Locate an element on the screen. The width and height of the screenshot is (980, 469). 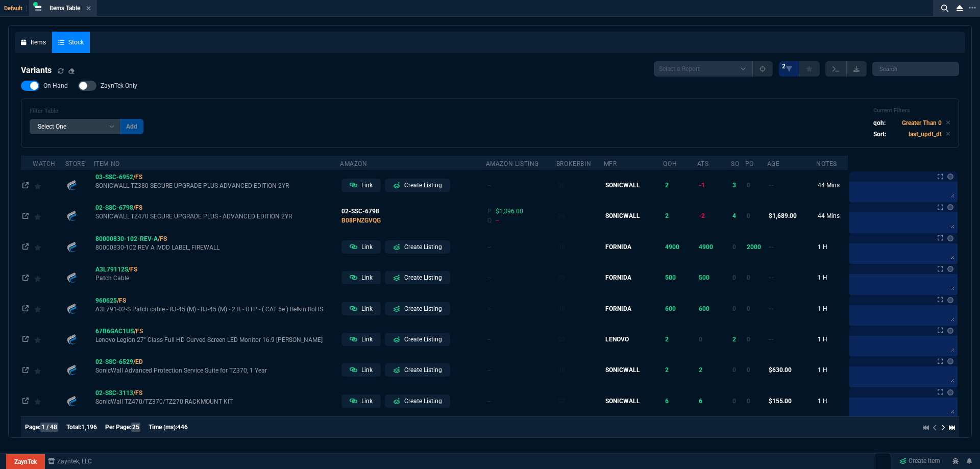
nx-icon: Open New Tab is located at coordinates (972, 7).